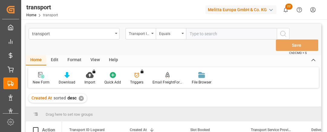 The width and height of the screenshot is (327, 132). I want to click on div: Format, so click(74, 60).